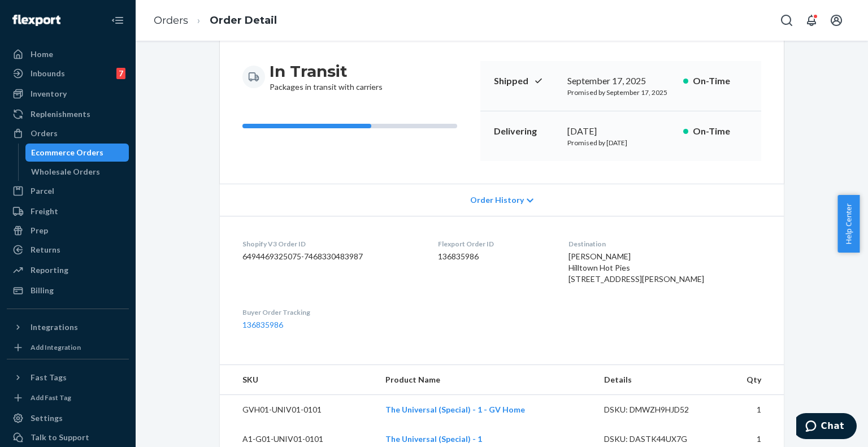 Image resolution: width=868 pixels, height=447 pixels. I want to click on div: Packages in transit with carriers, so click(326, 77).